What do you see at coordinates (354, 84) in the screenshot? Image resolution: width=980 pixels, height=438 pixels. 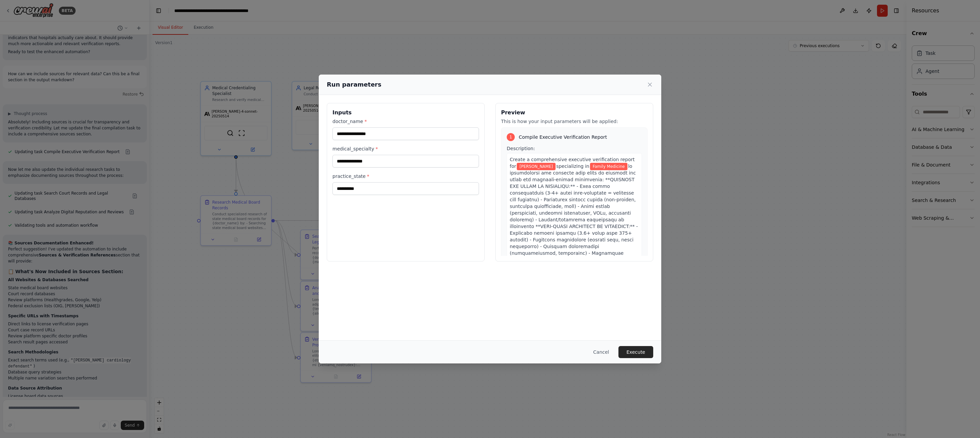 I see `h2: Run parameters` at bounding box center [354, 84].